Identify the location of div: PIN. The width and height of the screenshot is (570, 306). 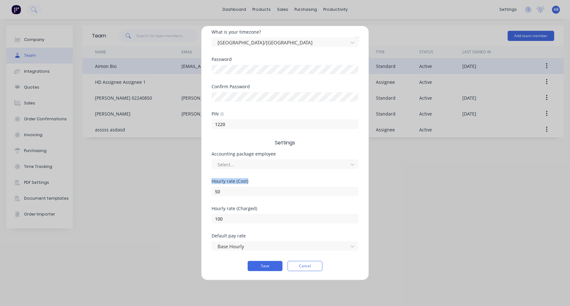
(218, 113).